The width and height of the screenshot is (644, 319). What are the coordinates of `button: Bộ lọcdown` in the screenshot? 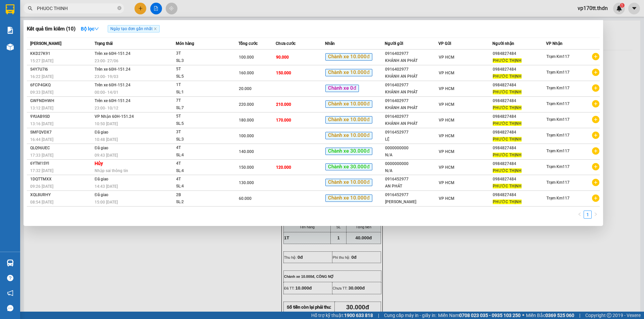 It's located at (90, 29).